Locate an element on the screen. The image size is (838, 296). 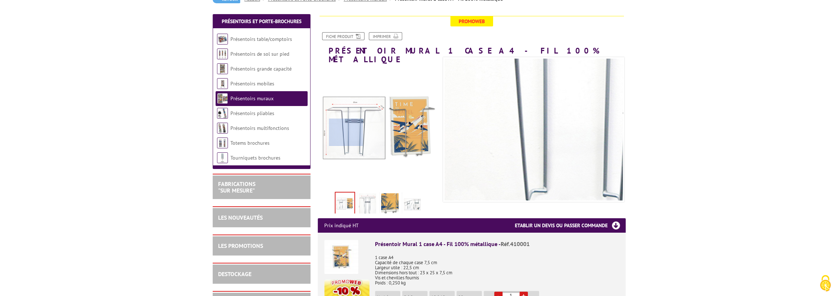
a: Présentoirs multifonctions is located at coordinates (260, 128).